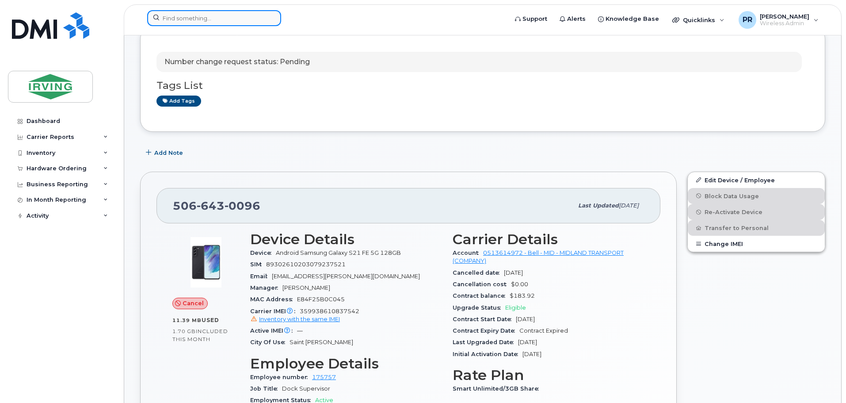 This screenshot has height=403, width=846. I want to click on span: Contract Start Date, so click(484, 319).